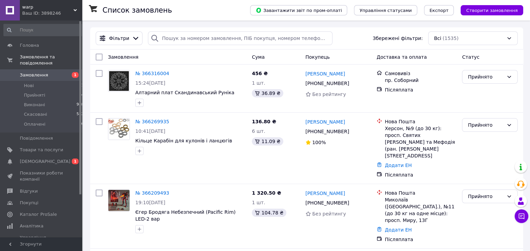 This screenshot has width=530, height=251. What do you see at coordinates (51, 60) in the screenshot?
I see `span: Замовлення та повідомлення` at bounding box center [51, 60].